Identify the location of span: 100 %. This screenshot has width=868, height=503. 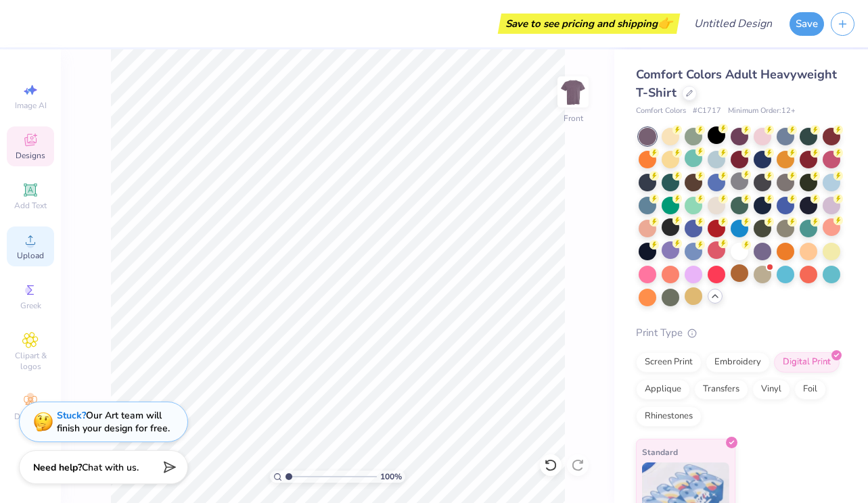
(391, 477).